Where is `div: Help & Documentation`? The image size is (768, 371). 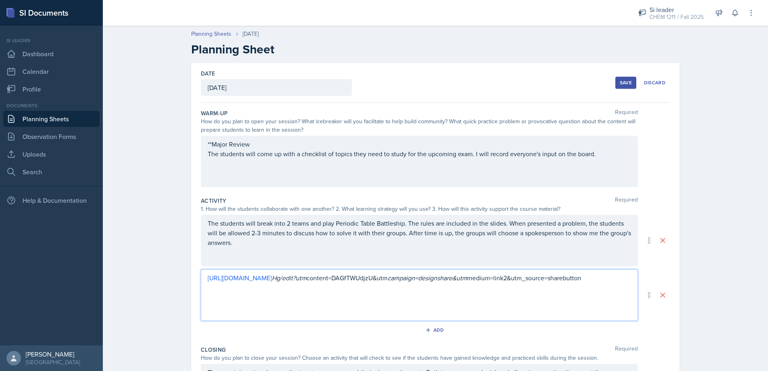
div: Help & Documentation is located at coordinates (51, 201).